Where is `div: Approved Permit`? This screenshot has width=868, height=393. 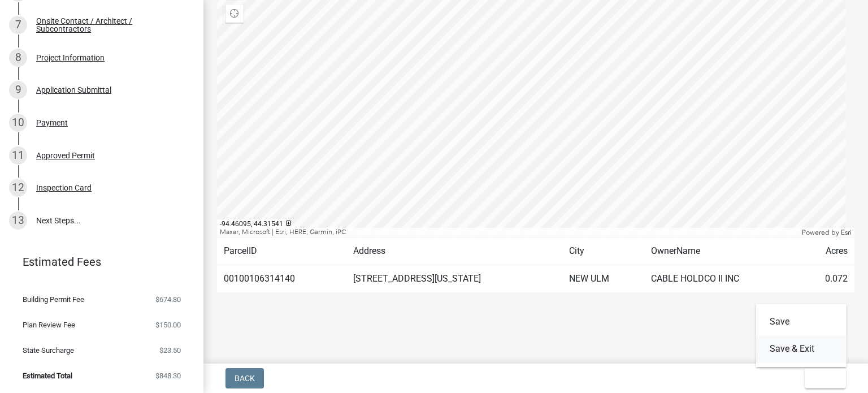
div: Approved Permit is located at coordinates (65, 156).